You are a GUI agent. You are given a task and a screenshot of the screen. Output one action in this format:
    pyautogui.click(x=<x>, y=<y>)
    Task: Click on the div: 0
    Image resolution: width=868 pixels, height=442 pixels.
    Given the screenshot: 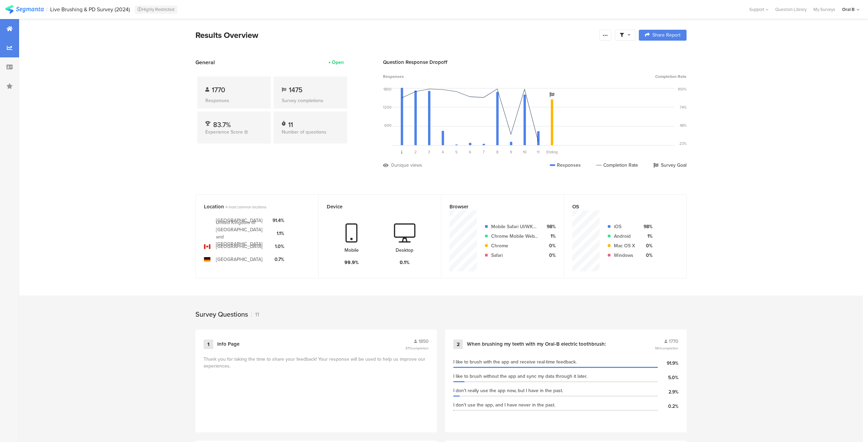 What is the action you would take?
    pyautogui.click(x=393, y=165)
    